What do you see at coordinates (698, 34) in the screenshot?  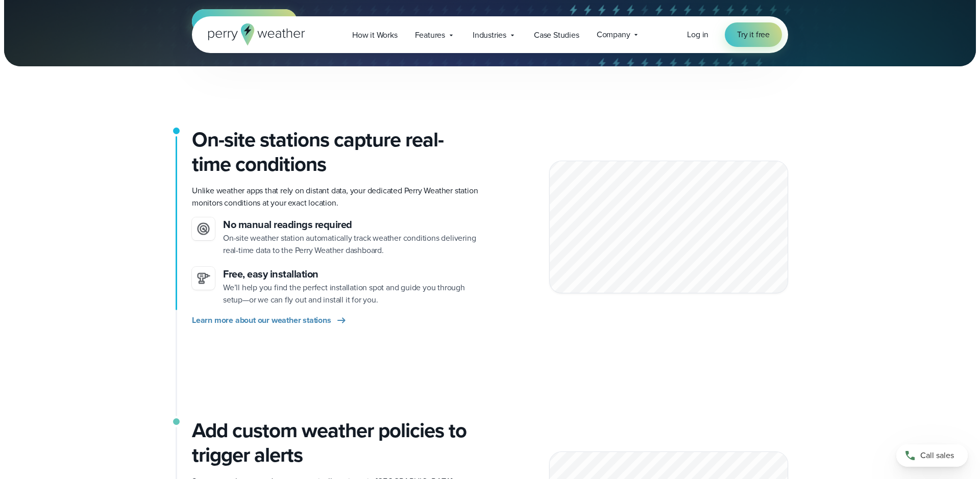 I see `a: Log in` at bounding box center [698, 34].